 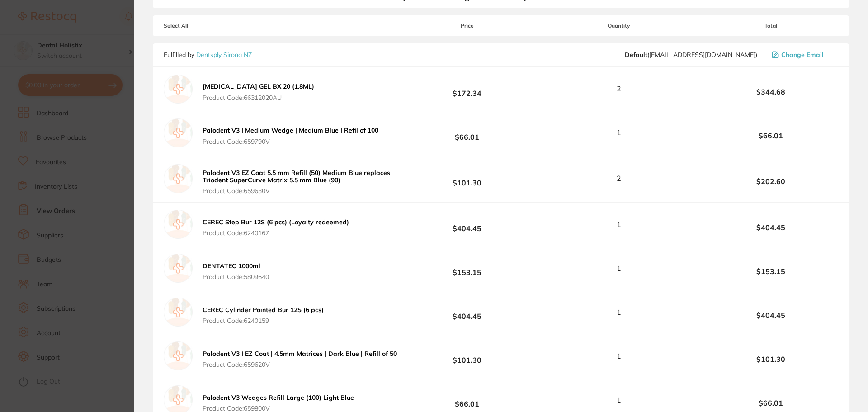 What do you see at coordinates (803, 55) in the screenshot?
I see `button: Change Email` at bounding box center [803, 55].